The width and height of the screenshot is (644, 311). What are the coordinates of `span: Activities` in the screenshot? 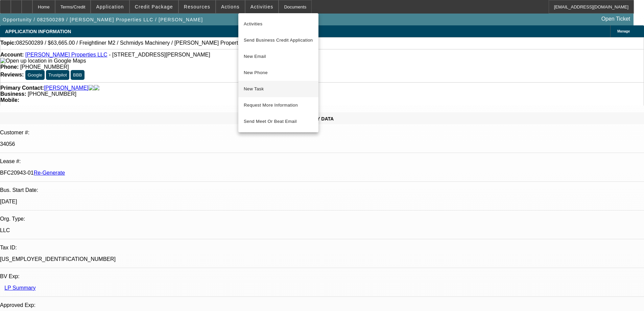 It's located at (278, 24).